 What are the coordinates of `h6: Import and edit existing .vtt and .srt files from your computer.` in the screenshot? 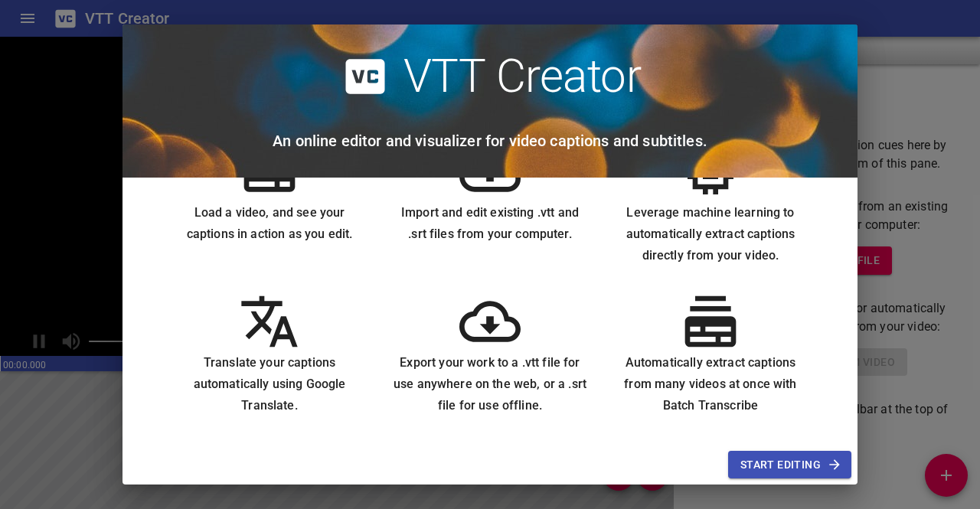 It's located at (490, 224).